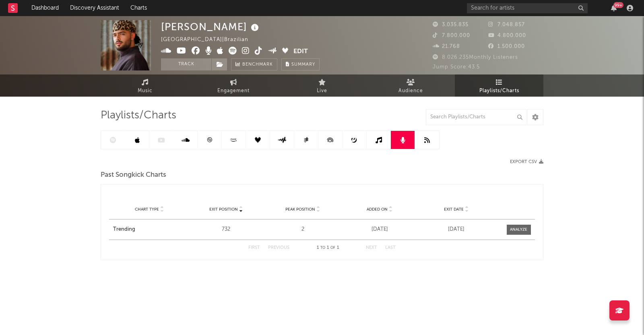 This screenshot has width=644, height=335. I want to click on a: Trending, so click(149, 230).